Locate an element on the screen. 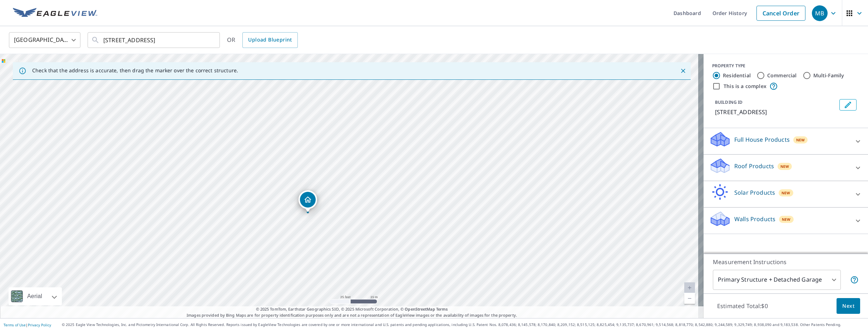 The image size is (868, 331). label: Multi-Family is located at coordinates (829, 76).